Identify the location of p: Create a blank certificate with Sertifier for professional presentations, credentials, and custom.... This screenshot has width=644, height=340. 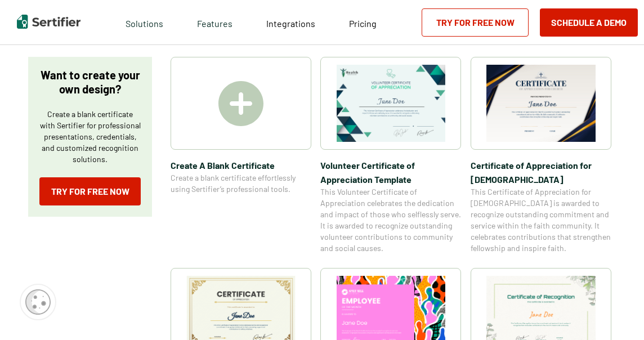
(90, 137).